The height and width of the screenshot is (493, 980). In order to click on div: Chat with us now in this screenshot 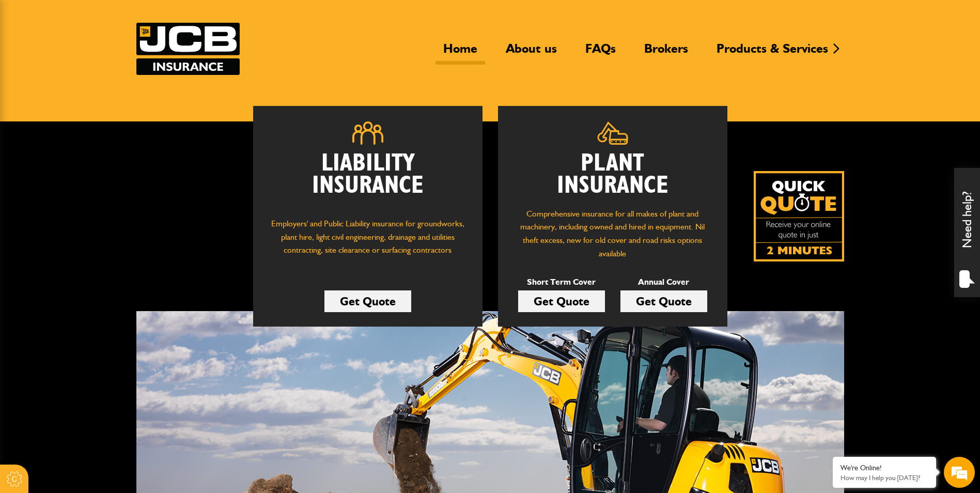, I will do `click(114, 65)`.